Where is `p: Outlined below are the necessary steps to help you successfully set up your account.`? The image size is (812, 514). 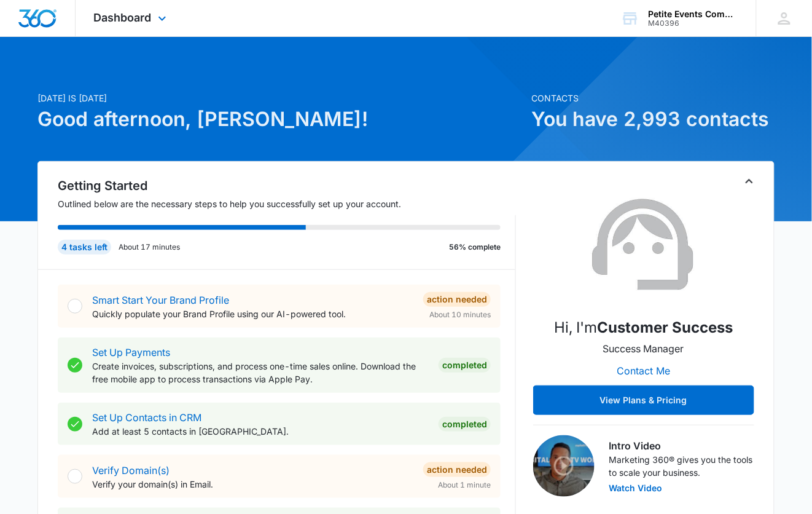 p: Outlined below are the necessary steps to help you successfully set up your account. is located at coordinates (287, 203).